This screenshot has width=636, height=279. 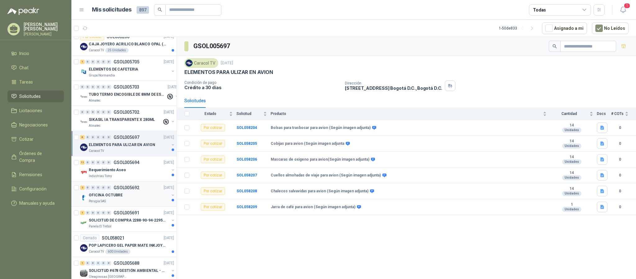 What do you see at coordinates (247, 128) in the screenshot?
I see `b: SOL058204` at bounding box center [247, 128].